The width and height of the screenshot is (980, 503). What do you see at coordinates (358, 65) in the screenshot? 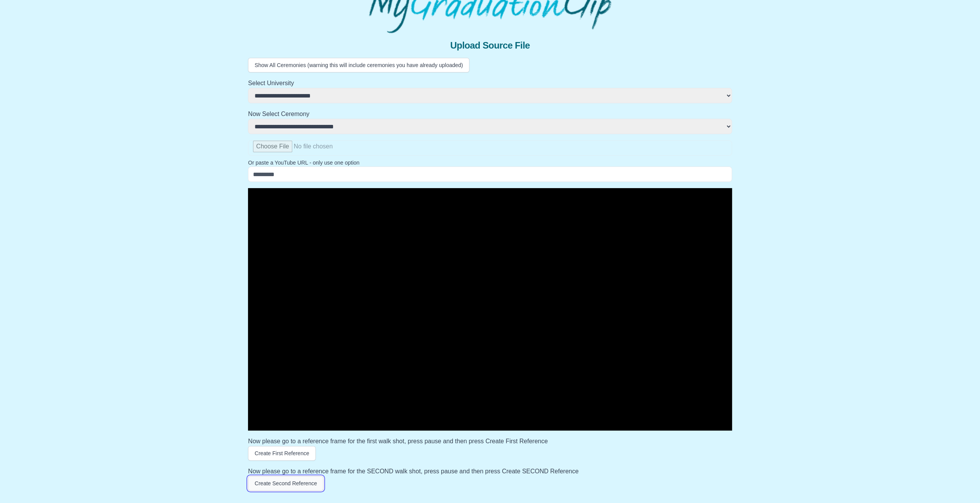
I see `button: Show All Ceremonies (warning this will include ceremonies you have already uploaded)` at bounding box center [358, 65].